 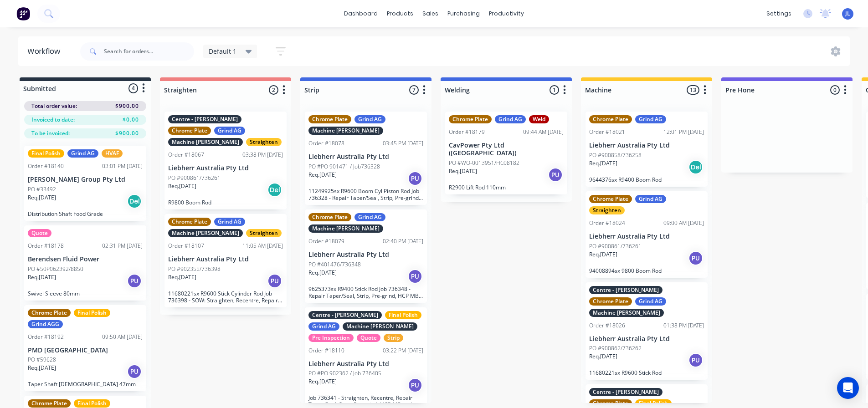 I want to click on div: Grind AGG, so click(x=45, y=324).